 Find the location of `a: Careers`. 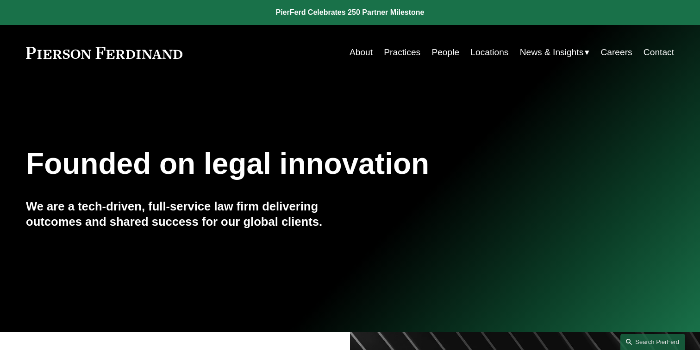

a: Careers is located at coordinates (617, 52).